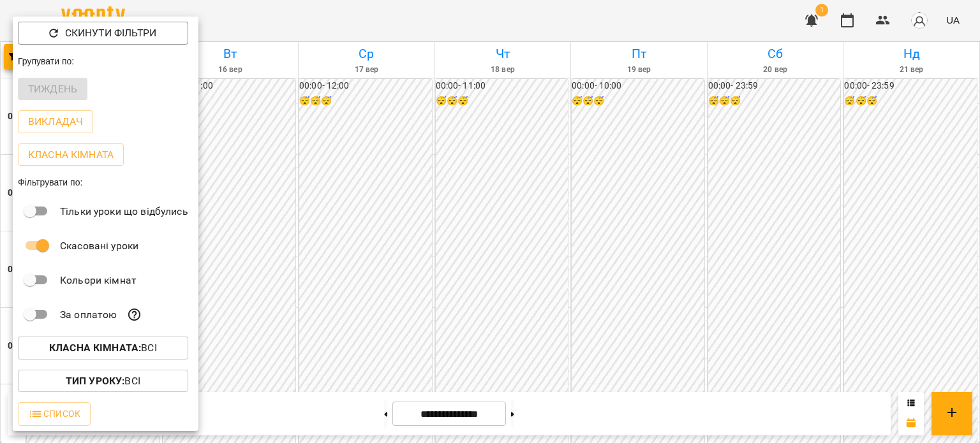 The height and width of the screenshot is (443, 980). What do you see at coordinates (95, 381) in the screenshot?
I see `b: Тип Уроку :` at bounding box center [95, 381].